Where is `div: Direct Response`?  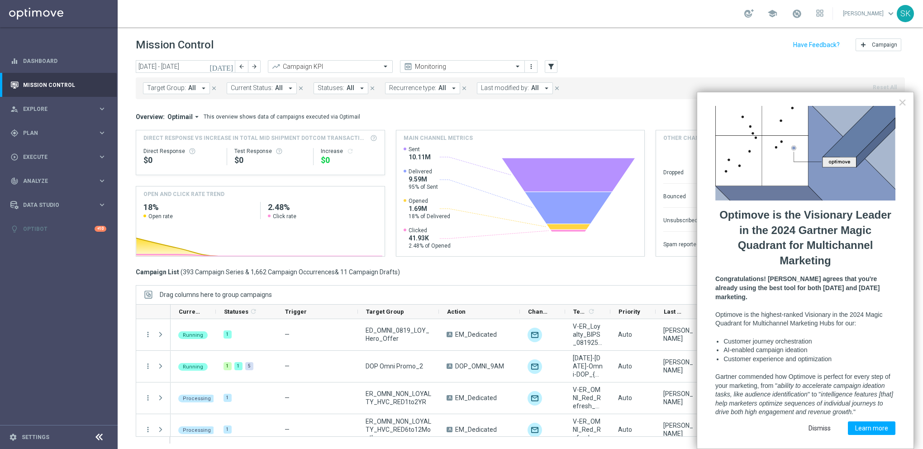 div: Direct Response is located at coordinates (181, 151).